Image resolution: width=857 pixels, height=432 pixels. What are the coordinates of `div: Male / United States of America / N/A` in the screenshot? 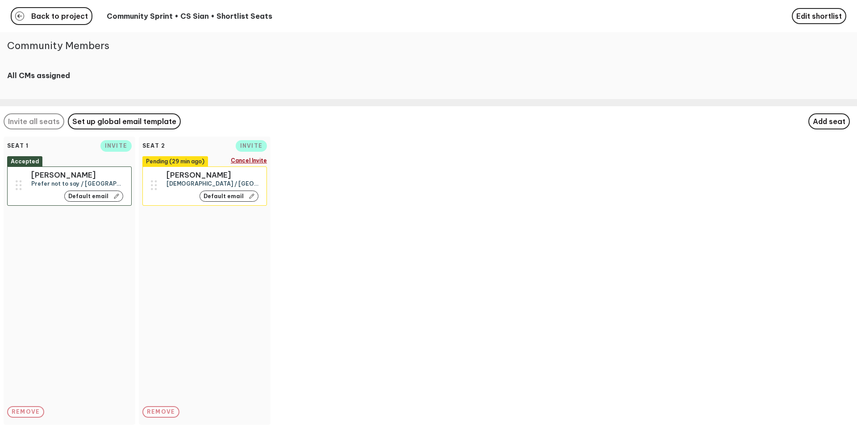 It's located at (212, 183).